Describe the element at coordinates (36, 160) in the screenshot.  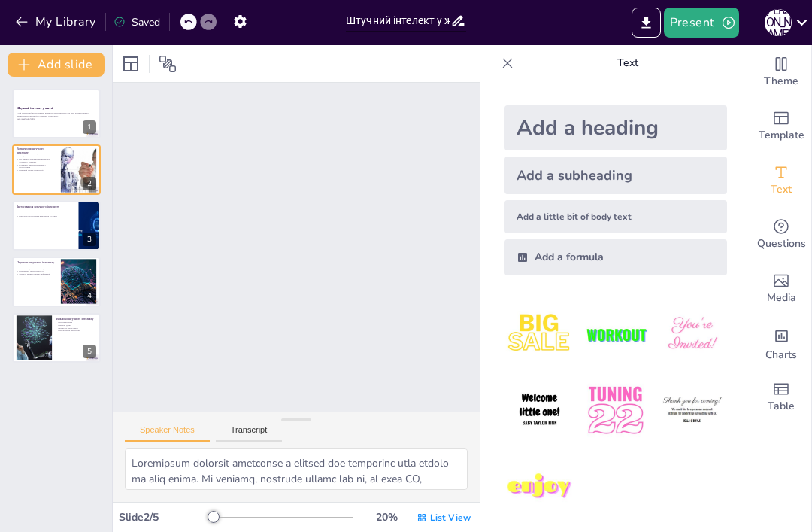
I see `p: ШІ виконує завдання, що вимагають людського інтелекту` at that location.